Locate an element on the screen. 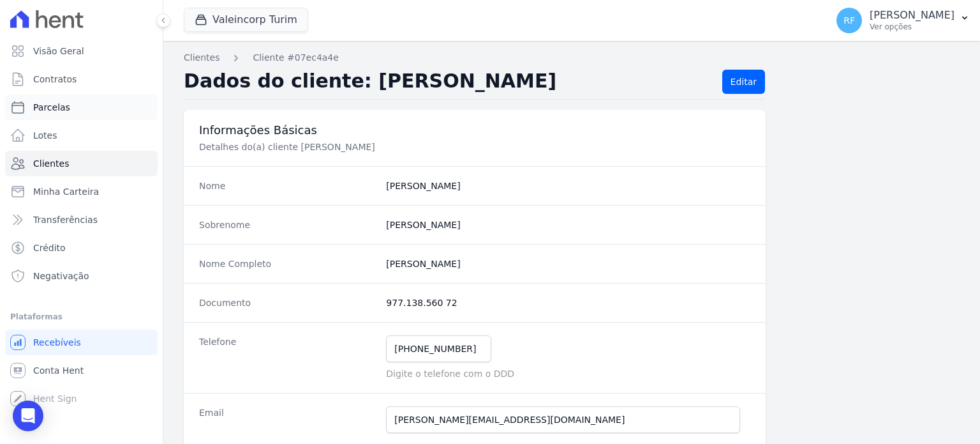 This screenshot has height=444, width=980. dt: Email is located at coordinates (287, 420).